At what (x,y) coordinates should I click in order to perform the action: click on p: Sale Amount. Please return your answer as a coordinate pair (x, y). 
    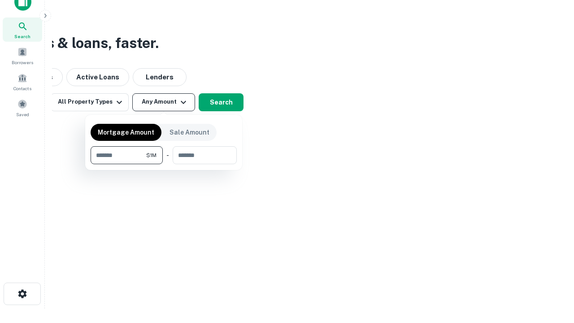
    Looking at the image, I should click on (189, 132).